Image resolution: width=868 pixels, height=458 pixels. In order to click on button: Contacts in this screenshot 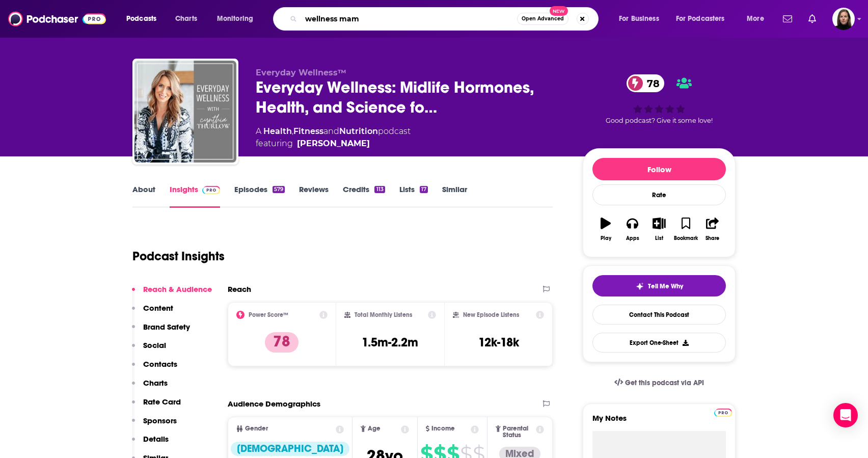, I will do `click(154, 368)`.